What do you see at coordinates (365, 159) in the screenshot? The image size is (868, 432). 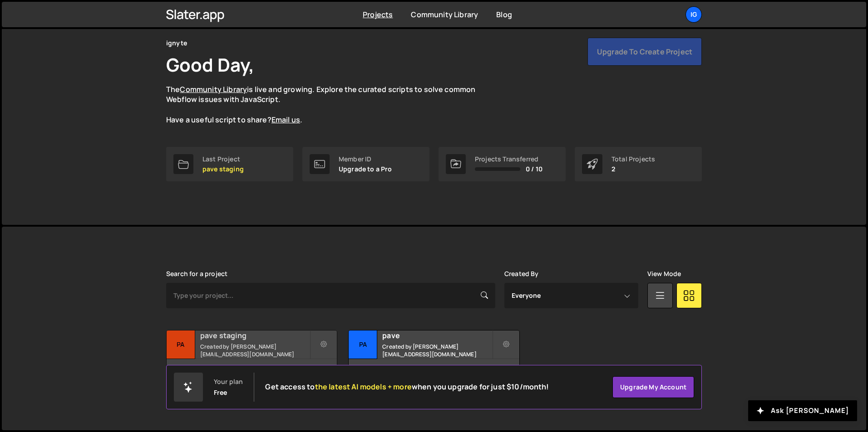 I see `div: Member ID` at bounding box center [365, 159].